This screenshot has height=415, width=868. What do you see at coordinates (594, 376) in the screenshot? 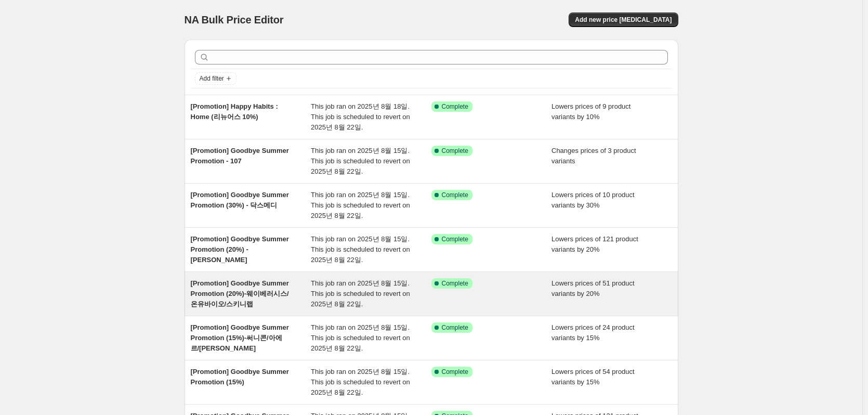
I see `span: Lowers prices of 54 product variants by 15%` at bounding box center [594, 376].